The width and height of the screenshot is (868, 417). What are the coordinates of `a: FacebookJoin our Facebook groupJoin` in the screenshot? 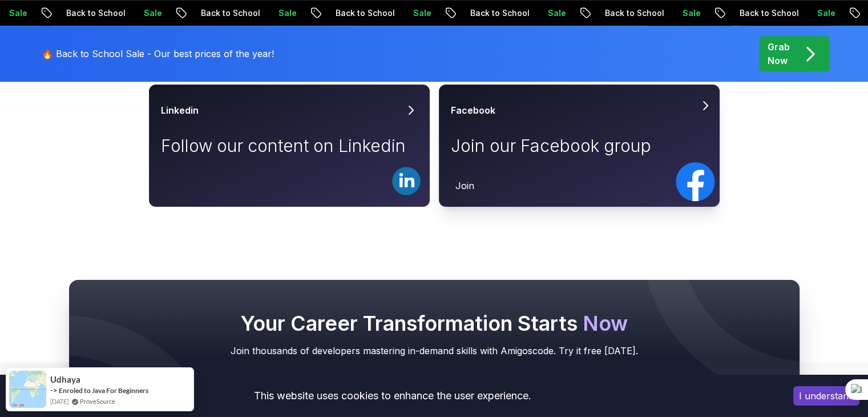 It's located at (579, 145).